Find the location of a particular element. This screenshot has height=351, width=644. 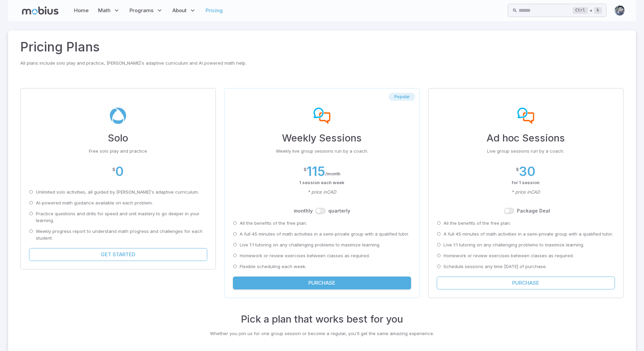

h3: Weekly Sessions is located at coordinates (322, 138).